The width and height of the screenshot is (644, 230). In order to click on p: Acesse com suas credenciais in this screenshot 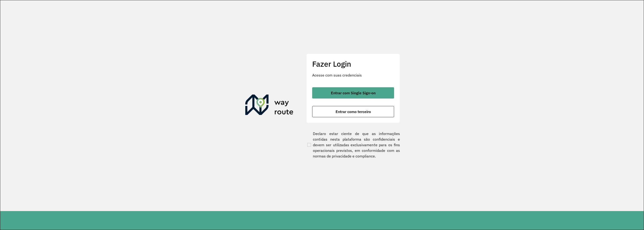, I will do `click(353, 75)`.